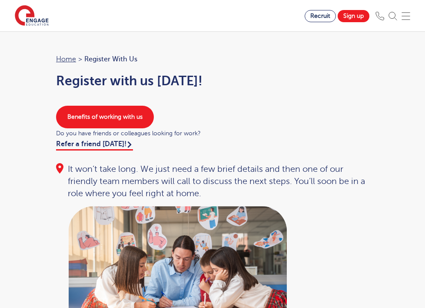 The width and height of the screenshot is (425, 308). I want to click on a: Sign up, so click(353, 16).